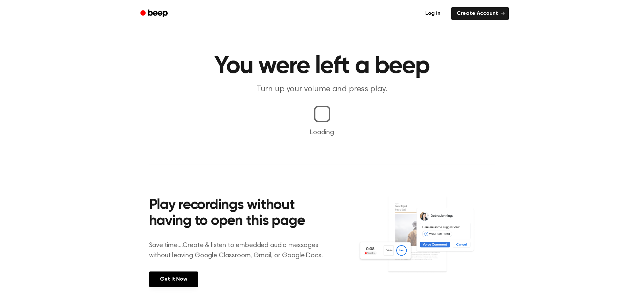  What do you see at coordinates (433, 13) in the screenshot?
I see `a: Log in` at bounding box center [433, 13].